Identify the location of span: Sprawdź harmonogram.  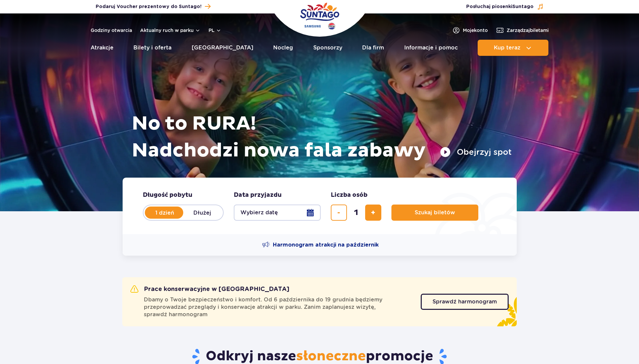
(465, 302).